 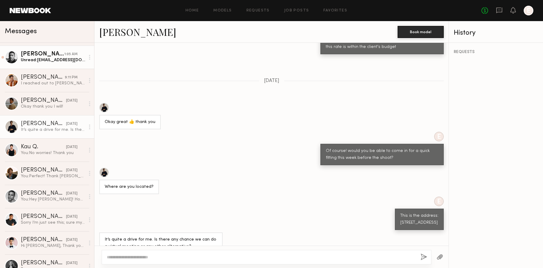 What do you see at coordinates (53, 107) in the screenshot?
I see `div: Okay thank you I will!` at bounding box center [53, 107].